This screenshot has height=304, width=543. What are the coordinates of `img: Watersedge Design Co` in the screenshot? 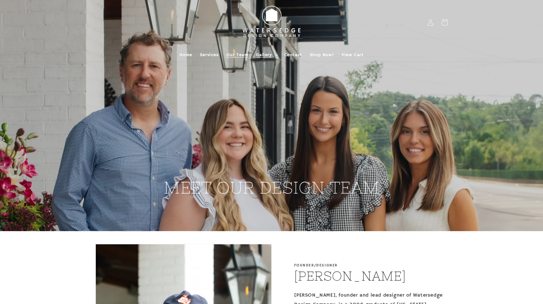 It's located at (272, 22).